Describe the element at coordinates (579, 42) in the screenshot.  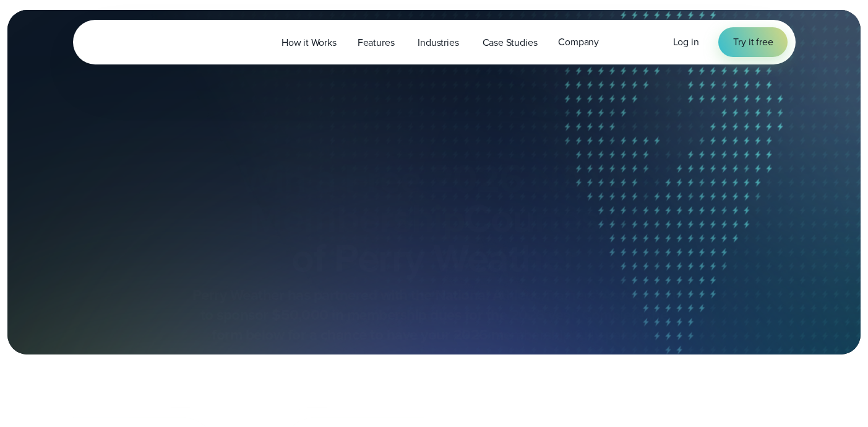
I see `span: Company` at that location.